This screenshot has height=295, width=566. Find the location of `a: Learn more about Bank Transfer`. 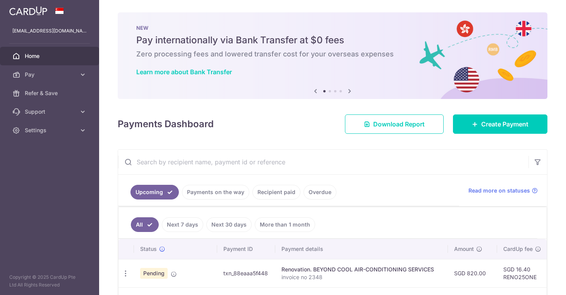

a: Learn more about Bank Transfer is located at coordinates (184, 72).